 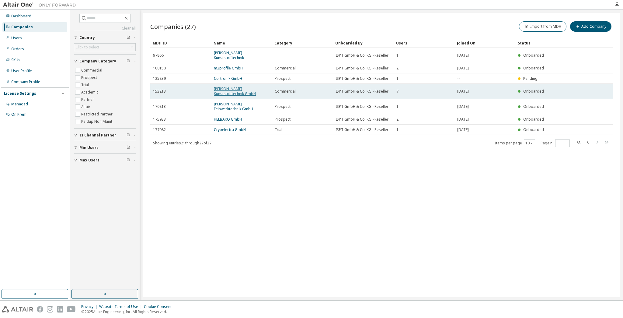 What do you see at coordinates (555, 143) in the screenshot?
I see `span: Page n.` at bounding box center [555, 143].